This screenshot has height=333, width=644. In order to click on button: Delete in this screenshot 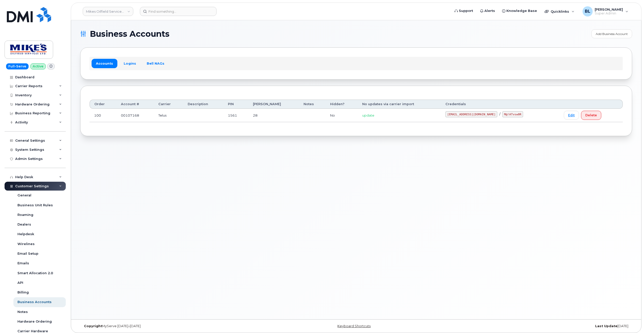, I will do `click(591, 116)`.